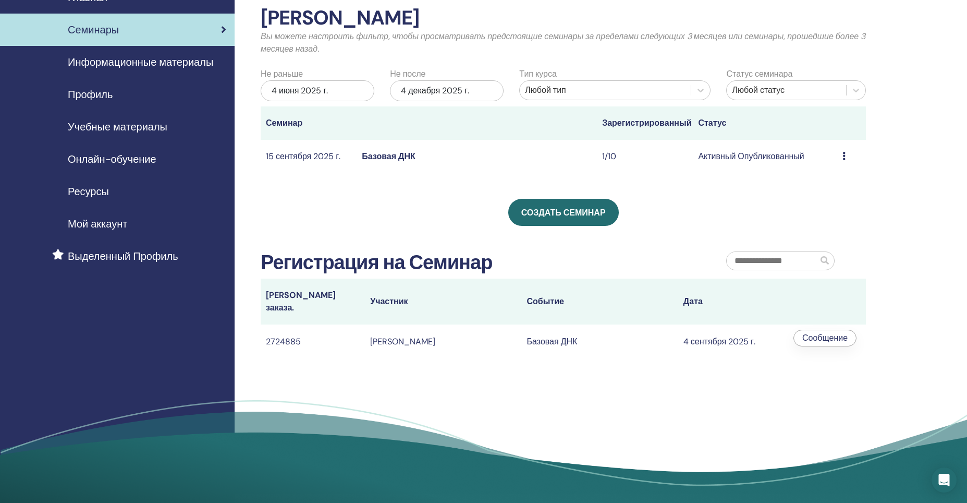  What do you see at coordinates (388, 156) in the screenshot?
I see `a: Базовая ДНК` at bounding box center [388, 156].